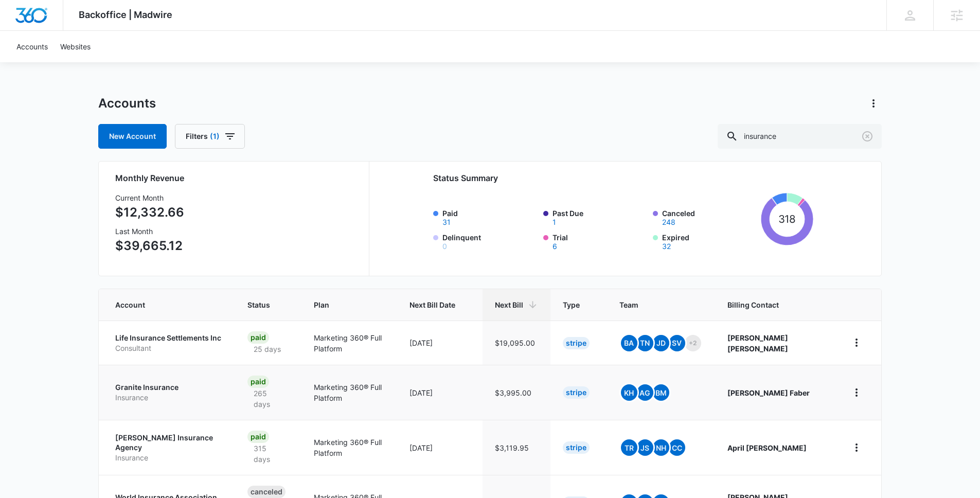 Image resolution: width=980 pixels, height=498 pixels. I want to click on span: SV, so click(677, 343).